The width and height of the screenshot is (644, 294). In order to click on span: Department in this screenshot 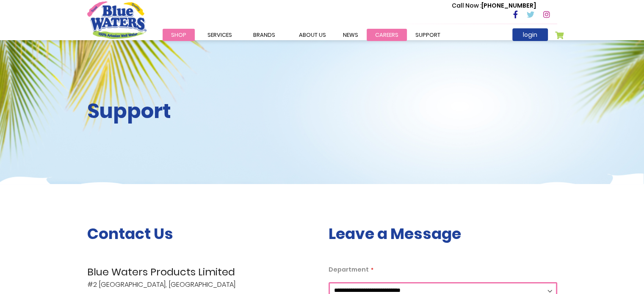, I will do `click(348, 270)`.